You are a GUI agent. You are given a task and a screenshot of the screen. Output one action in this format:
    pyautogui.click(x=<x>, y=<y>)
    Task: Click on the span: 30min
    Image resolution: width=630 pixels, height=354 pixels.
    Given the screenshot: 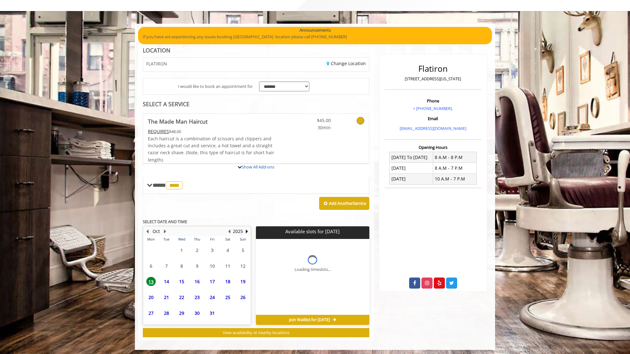 What is the action you would take?
    pyautogui.click(x=312, y=128)
    